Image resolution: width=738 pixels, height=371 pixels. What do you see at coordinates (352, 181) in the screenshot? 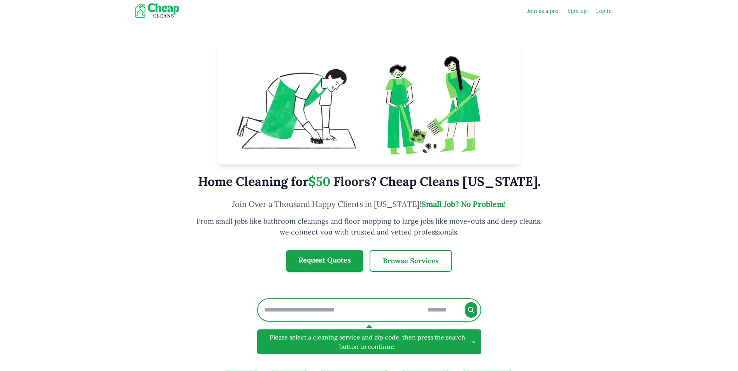
I see `span: Floors` at bounding box center [352, 181].